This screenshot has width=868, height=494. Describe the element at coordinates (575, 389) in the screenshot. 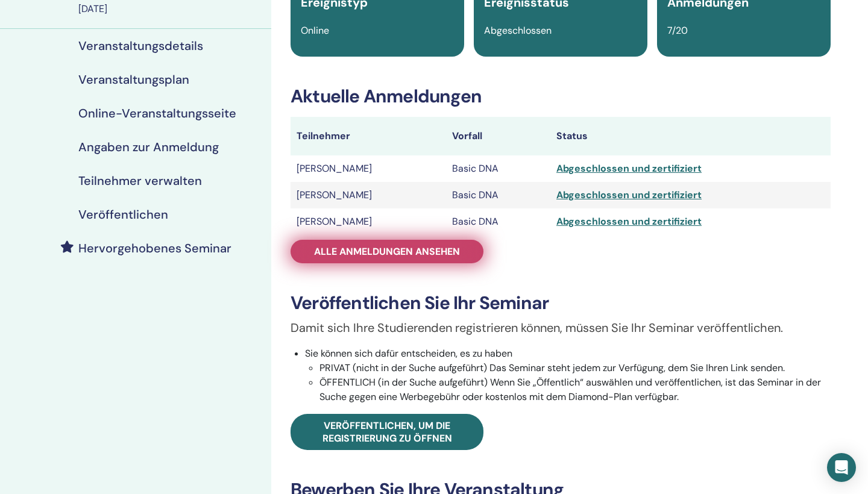

I see `li: ÖFFENTLICH (in der Suche aufgeführt) Wenn Sie „Öffentlich“ auswählen und veröffentlichen, ist das...` at that location.